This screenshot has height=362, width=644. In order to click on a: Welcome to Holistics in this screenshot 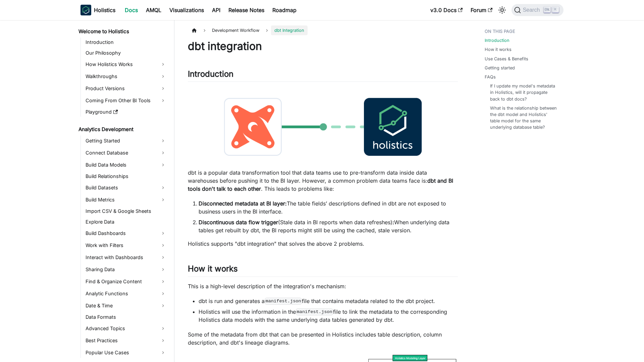, I will do `click(122, 32)`.